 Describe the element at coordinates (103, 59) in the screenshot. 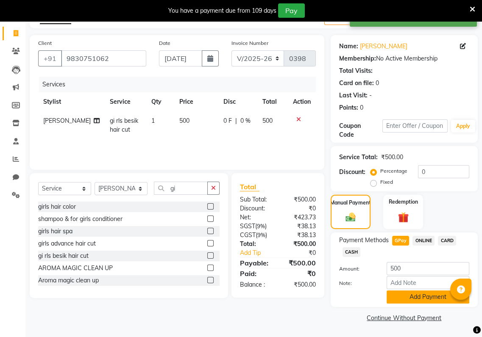

I see `input: Search by Name/Mobile/Email/Code` at that location.